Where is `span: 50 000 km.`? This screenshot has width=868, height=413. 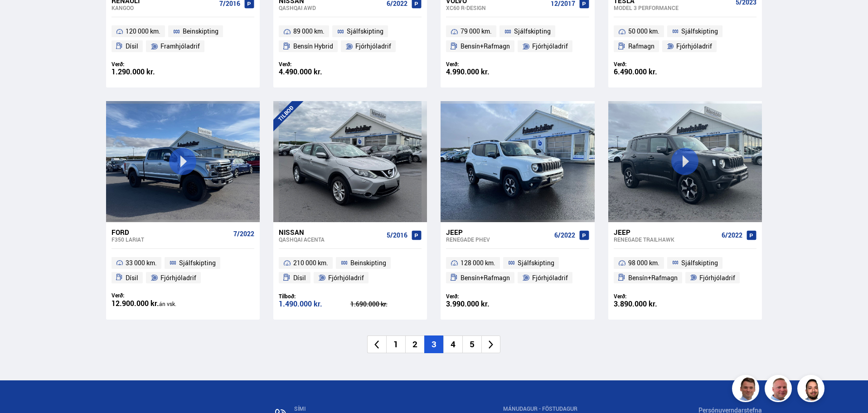
span: 50 000 km. is located at coordinates (644, 31).